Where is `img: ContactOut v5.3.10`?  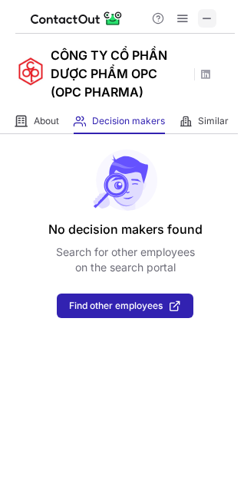 img: ContactOut v5.3.10 is located at coordinates (77, 18).